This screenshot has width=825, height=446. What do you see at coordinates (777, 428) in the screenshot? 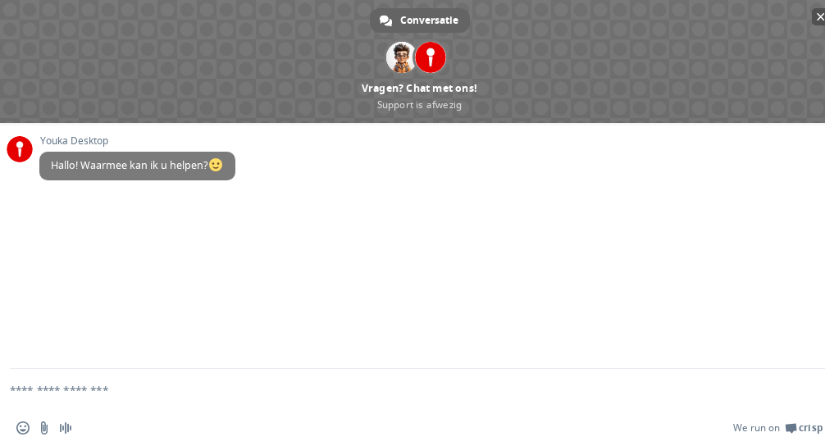
I see `a: We run onCrisp` at bounding box center [777, 428].